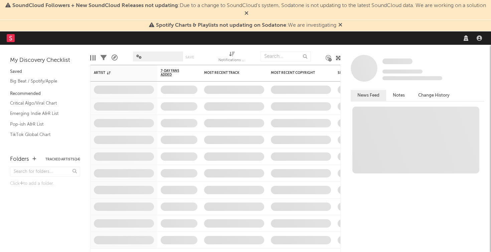 This screenshot has width=491, height=252. I want to click on a: Big Beat / Spotify/Apple, so click(42, 81).